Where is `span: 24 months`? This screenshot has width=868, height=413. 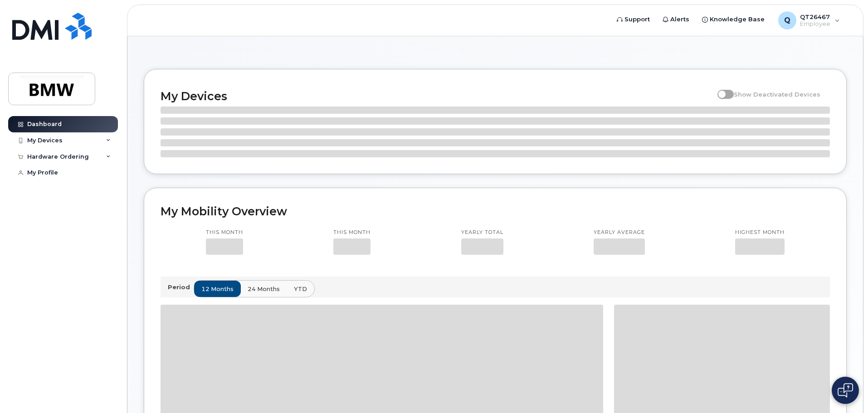 span: 24 months is located at coordinates (263, 289).